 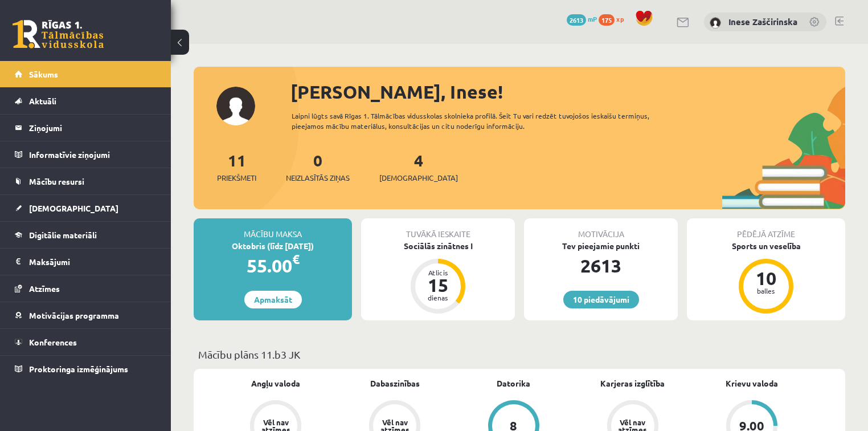 What do you see at coordinates (766, 277) in the screenshot?
I see `a: Sports un veselība 10 balles` at bounding box center [766, 277].